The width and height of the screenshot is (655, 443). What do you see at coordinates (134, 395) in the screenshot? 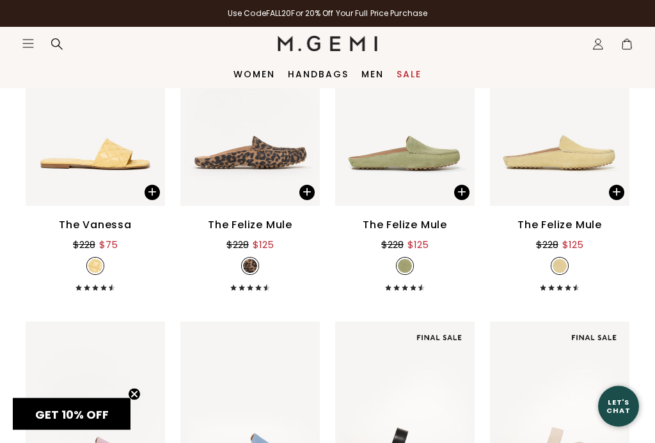
I see `button: Close teaser` at bounding box center [134, 395].